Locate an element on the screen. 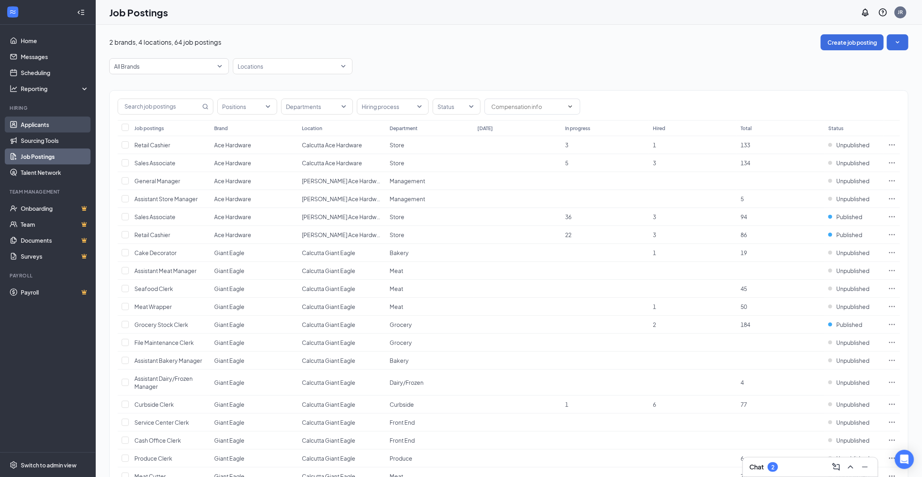 This screenshot has width=922, height=477. a: OnboardingCrown is located at coordinates (55, 208).